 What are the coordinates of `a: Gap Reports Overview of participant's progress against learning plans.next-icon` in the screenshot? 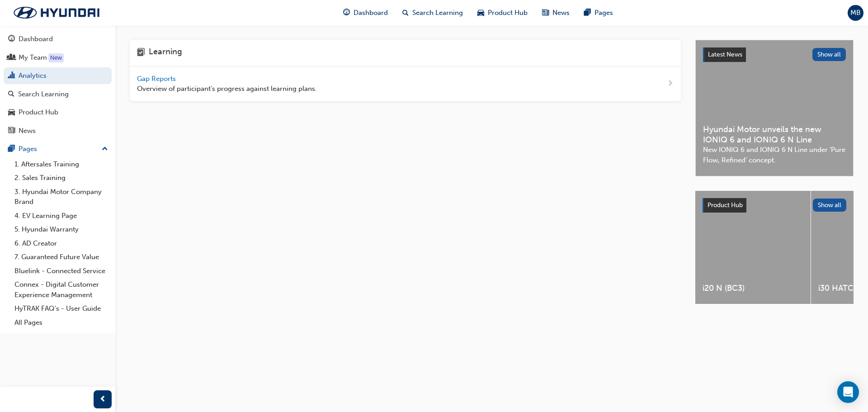 It's located at (405, 84).